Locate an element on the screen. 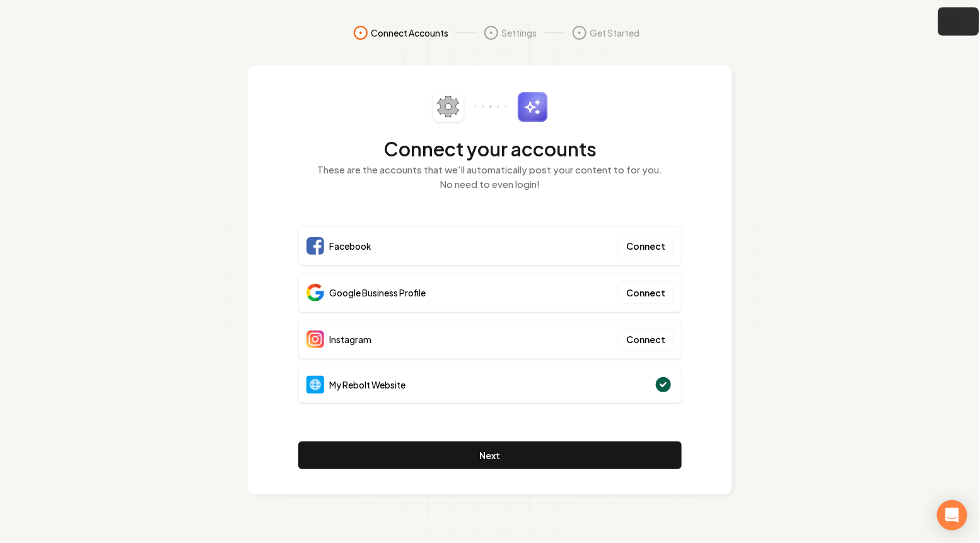  span: Facebook is located at coordinates (351, 246).